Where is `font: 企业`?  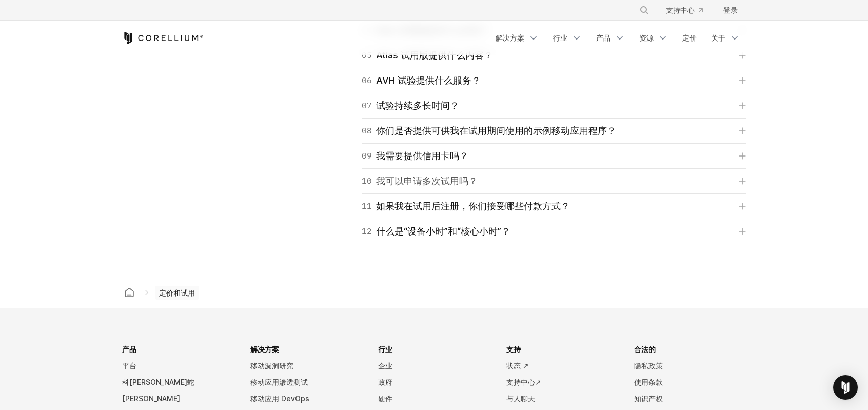 font: 企业 is located at coordinates (385, 365).